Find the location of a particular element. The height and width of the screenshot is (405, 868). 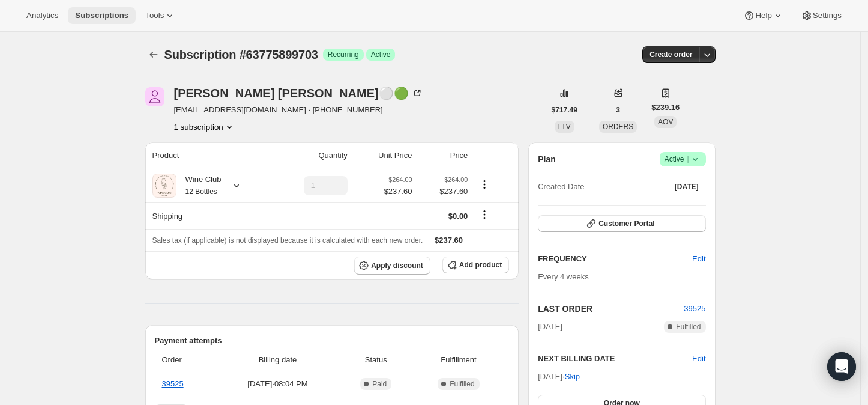

img: product img is located at coordinates (164, 186).